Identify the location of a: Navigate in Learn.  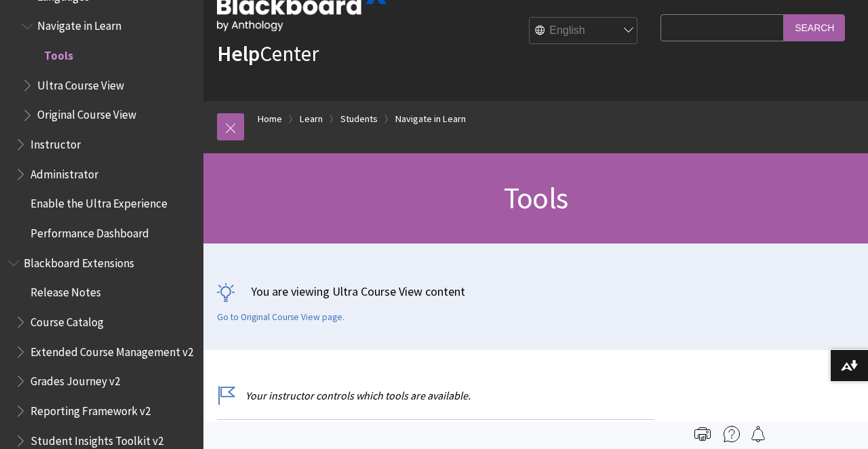
(431, 119).